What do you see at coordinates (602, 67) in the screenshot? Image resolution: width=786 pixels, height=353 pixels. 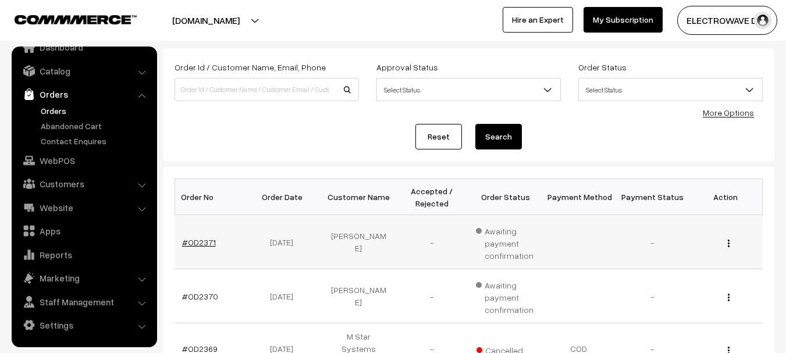 I see `label: Order Status` at bounding box center [602, 67].